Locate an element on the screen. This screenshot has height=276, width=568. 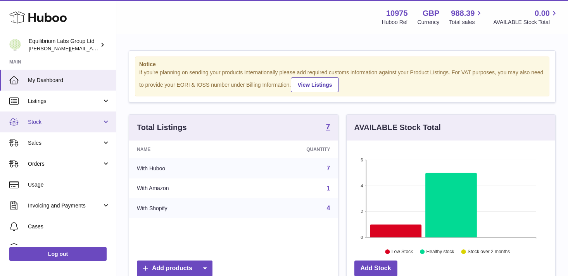
a: Log out is located at coordinates (58, 254).